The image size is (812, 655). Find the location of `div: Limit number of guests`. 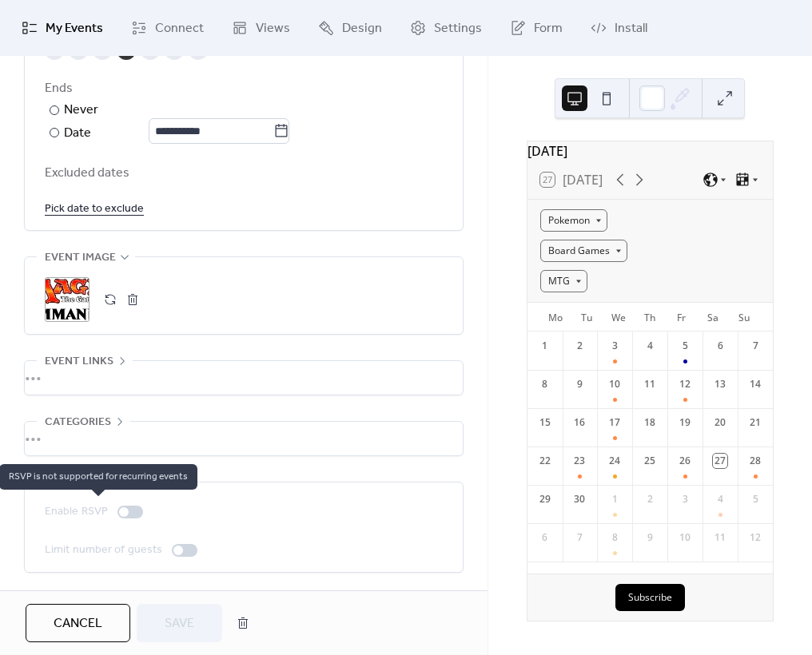

div: Limit number of guests is located at coordinates (103, 550).